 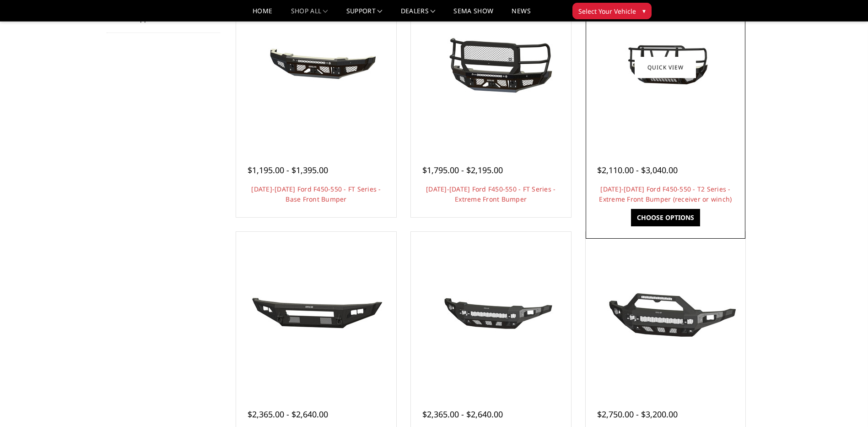 I want to click on span: $2,110.00 - $3,040.00, so click(x=637, y=170).